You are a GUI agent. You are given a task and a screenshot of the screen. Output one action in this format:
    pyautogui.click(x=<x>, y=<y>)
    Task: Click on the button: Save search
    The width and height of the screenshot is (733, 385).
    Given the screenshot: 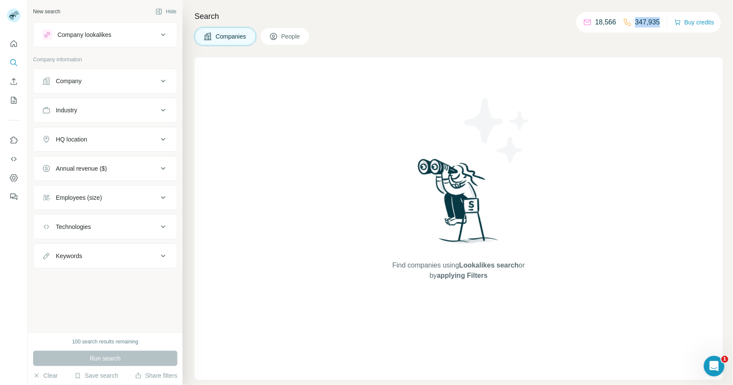 What is the action you would take?
    pyautogui.click(x=96, y=376)
    